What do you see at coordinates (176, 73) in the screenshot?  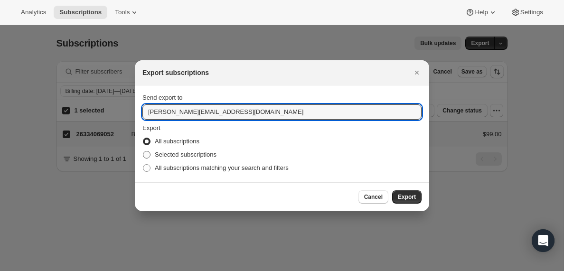 I see `h2: Export subscriptions` at bounding box center [176, 73].